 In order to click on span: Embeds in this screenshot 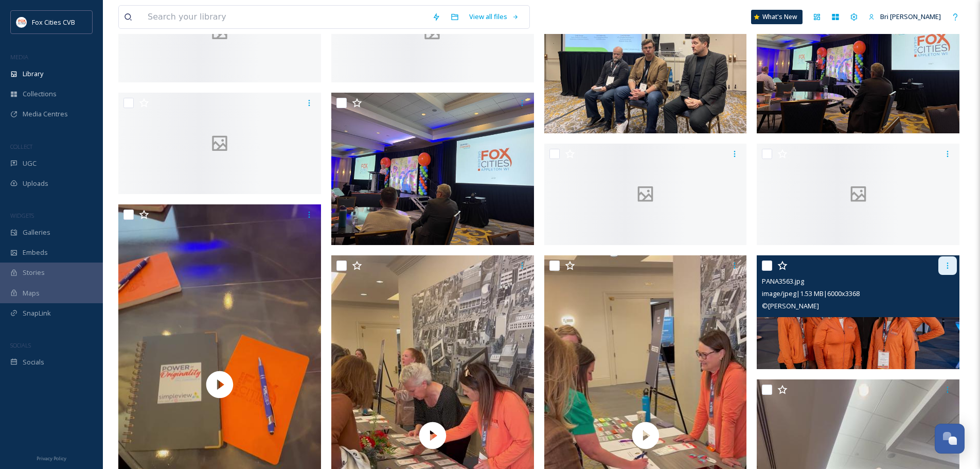, I will do `click(35, 252)`.